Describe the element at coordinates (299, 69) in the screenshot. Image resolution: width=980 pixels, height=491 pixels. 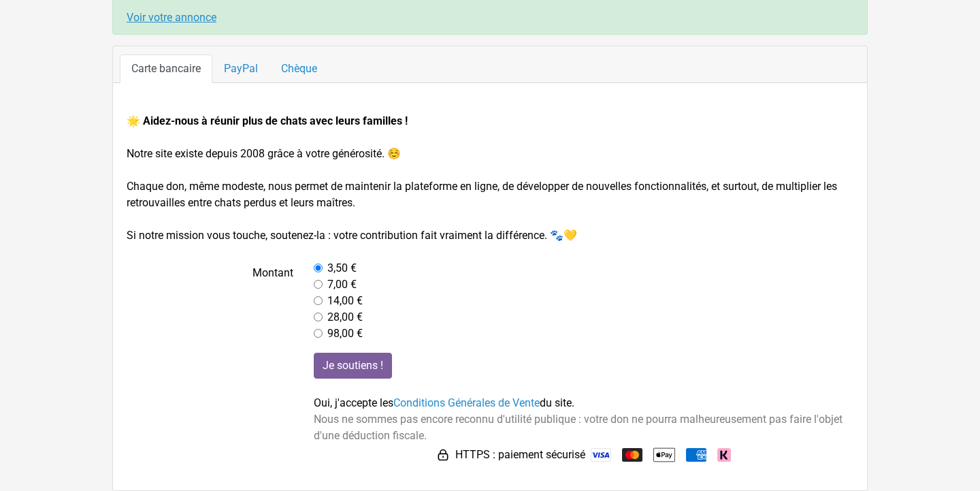
I see `a: Chèque` at that location.